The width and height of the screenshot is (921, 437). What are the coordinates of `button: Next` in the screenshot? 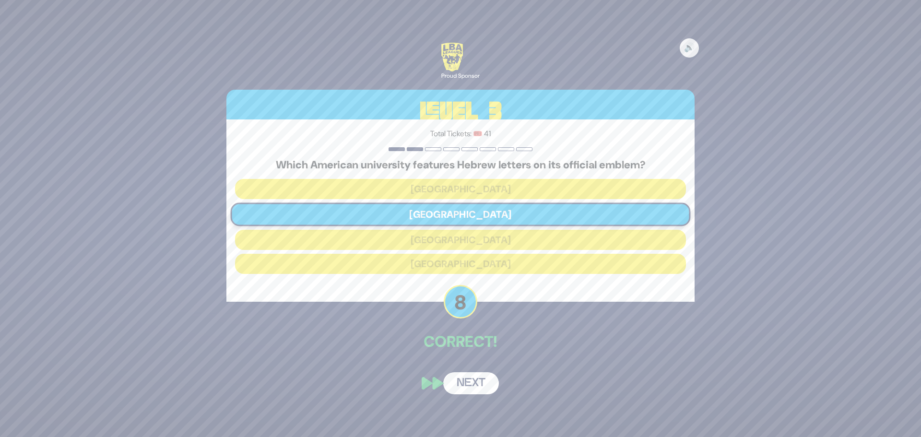 It's located at (471, 383).